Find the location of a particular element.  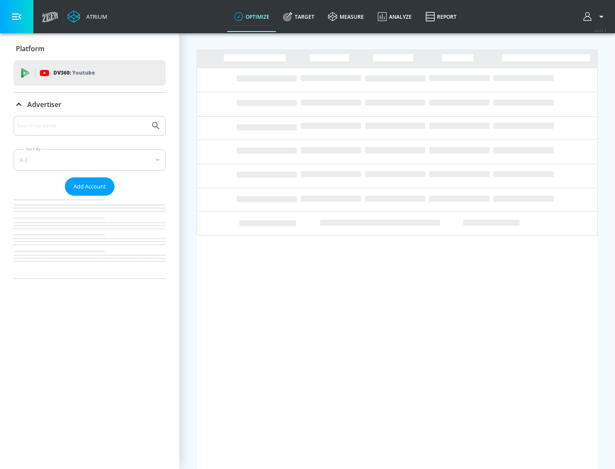

span: v 4.22.2 is located at coordinates (600, 30).